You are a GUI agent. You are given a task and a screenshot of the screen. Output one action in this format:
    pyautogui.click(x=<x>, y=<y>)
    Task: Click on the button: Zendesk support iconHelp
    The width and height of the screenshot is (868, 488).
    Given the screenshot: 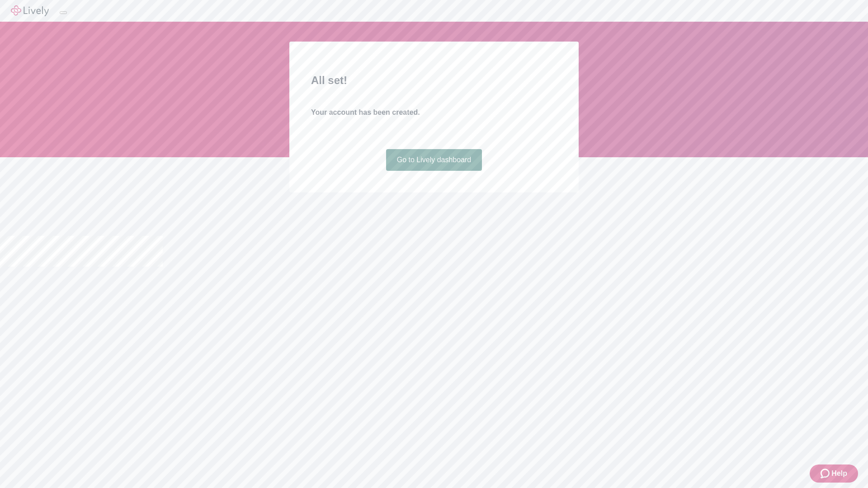 What is the action you would take?
    pyautogui.click(x=834, y=473)
    